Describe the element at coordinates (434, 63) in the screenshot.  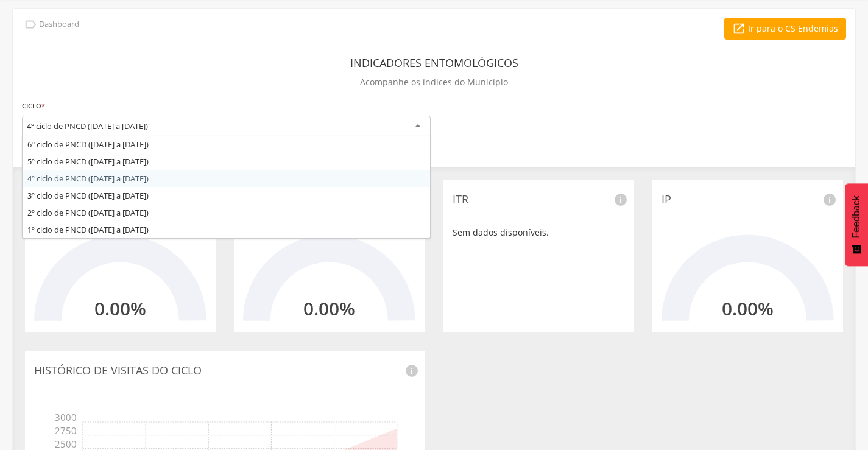
I see `header: Indicadores Entomológicos` at that location.